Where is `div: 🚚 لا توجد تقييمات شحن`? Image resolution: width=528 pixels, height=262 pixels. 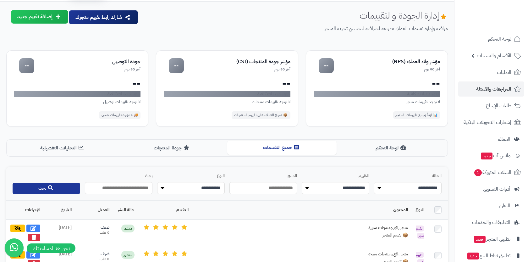
div: 🚚 لا توجد تقييمات شحن is located at coordinates (120, 115).